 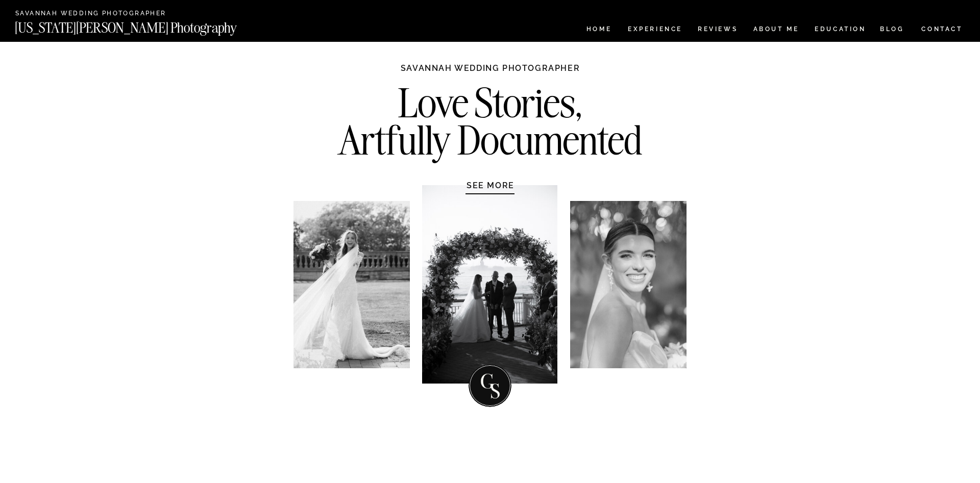 I want to click on nav: BLOG, so click(x=892, y=30).